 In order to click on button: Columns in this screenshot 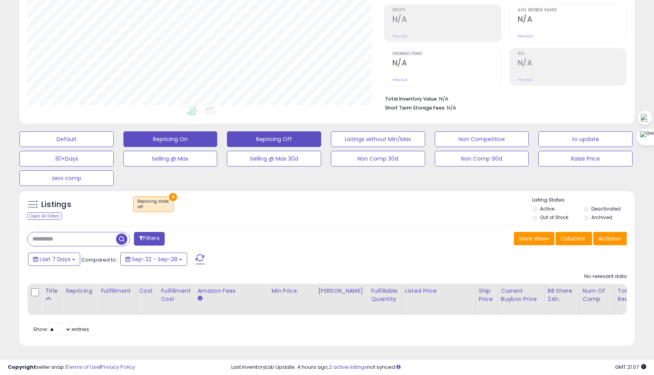, I will do `click(574, 238)`.